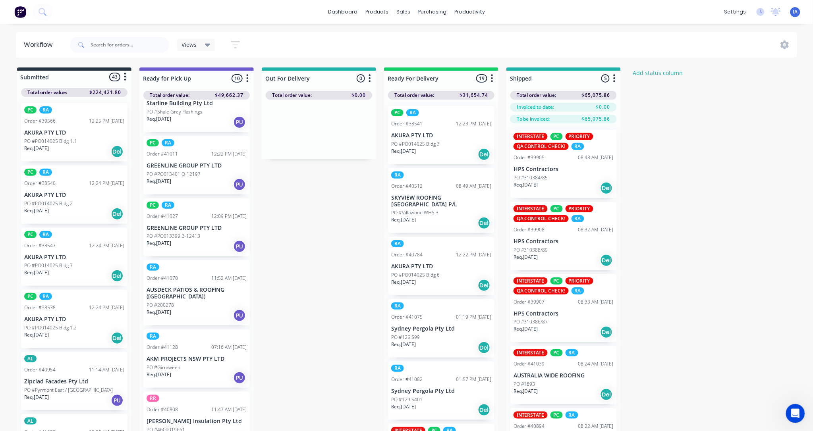  I want to click on p: PO #200278, so click(160, 305).